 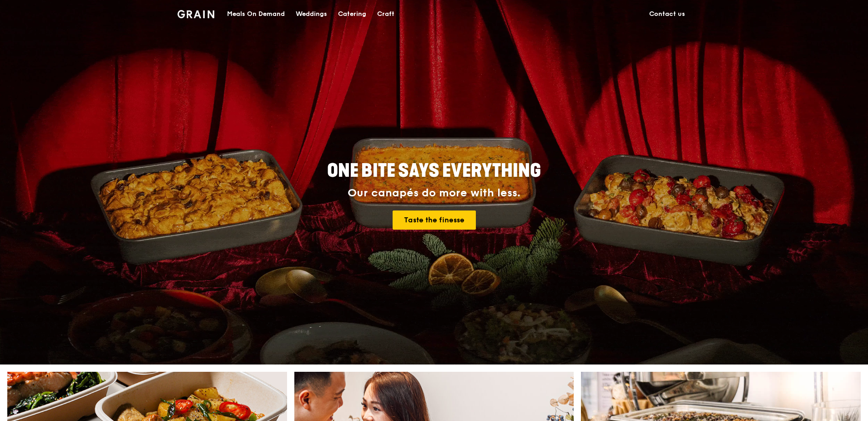 I want to click on span: ONE BITE SAYS EVERYTHING, so click(x=434, y=171).